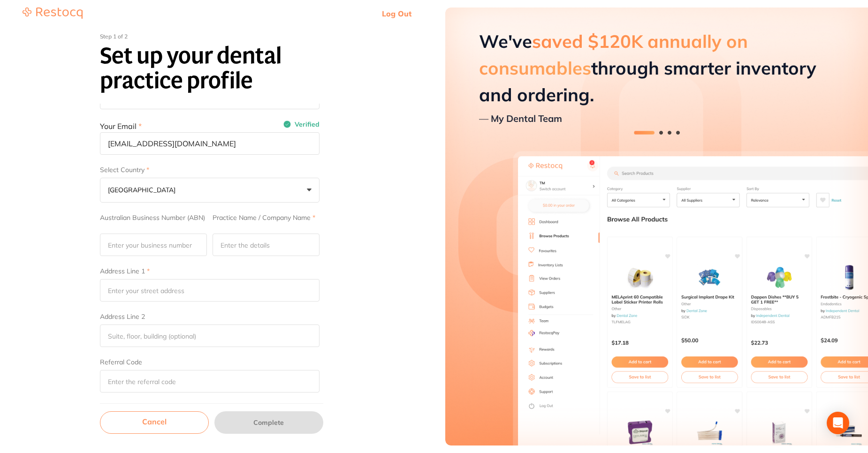 This screenshot has height=453, width=868. I want to click on input: Suite, floor, building (optional), so click(210, 335).